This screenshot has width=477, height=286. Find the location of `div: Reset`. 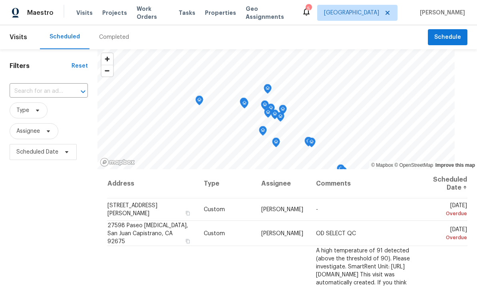

div: Reset is located at coordinates (79, 66).